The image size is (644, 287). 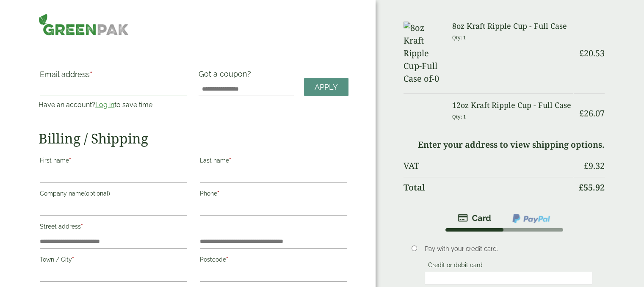 I want to click on label: Phone, so click(x=274, y=195).